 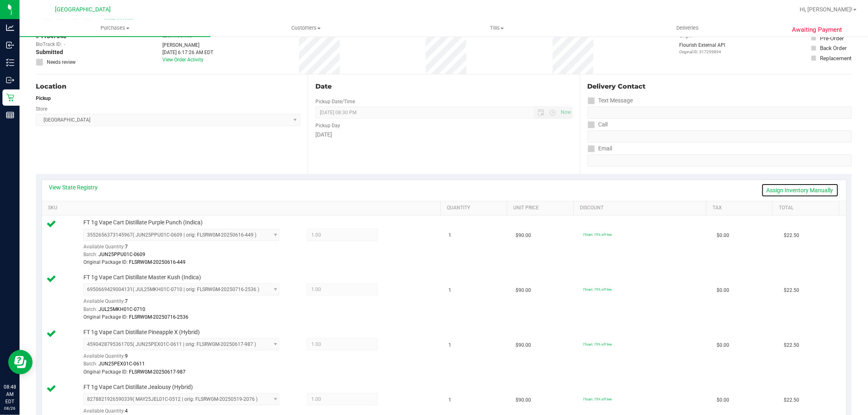 What do you see at coordinates (600, 149) in the screenshot?
I see `label: Email` at bounding box center [600, 149].